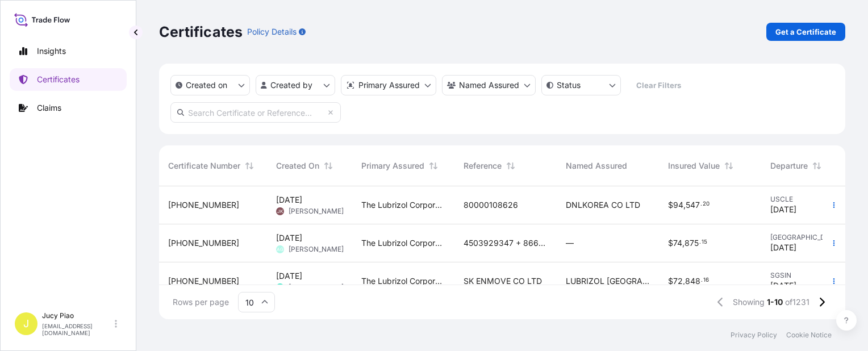 The height and width of the screenshot is (351, 868). Describe the element at coordinates (68, 108) in the screenshot. I see `a: Claims` at that location.